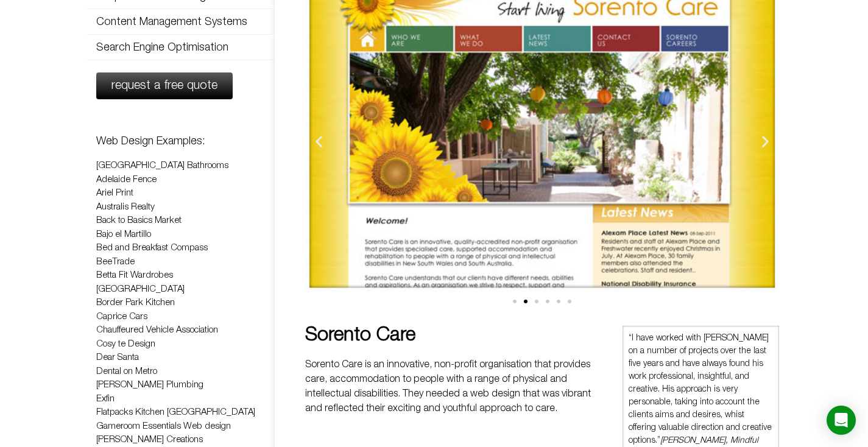 The image size is (868, 447). Describe the element at coordinates (126, 344) in the screenshot. I see `a: Cosy te Design` at that location.